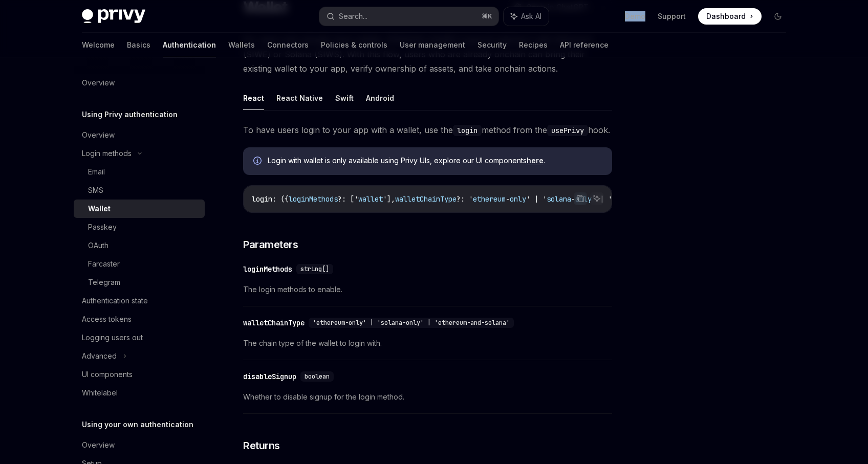  Describe the element at coordinates (313, 199) in the screenshot. I see `span: loginMethods` at that location.